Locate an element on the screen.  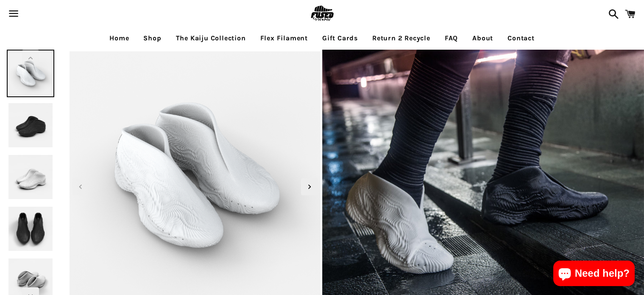
a: Home is located at coordinates (119, 38).